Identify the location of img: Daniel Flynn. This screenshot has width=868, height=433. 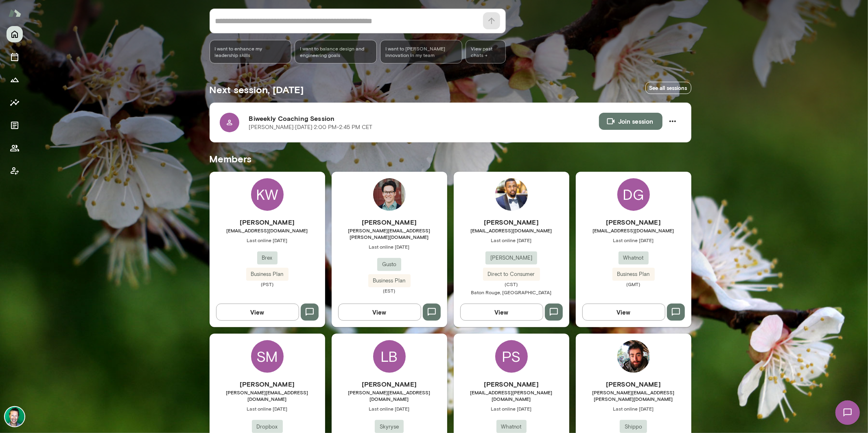
(389, 194).